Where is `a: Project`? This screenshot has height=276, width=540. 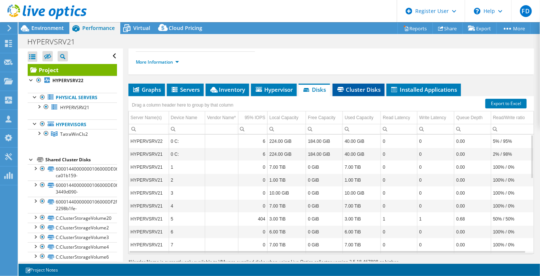 a: Project is located at coordinates (72, 70).